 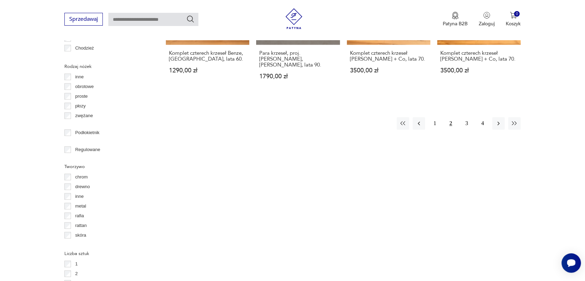 What do you see at coordinates (81, 96) in the screenshot?
I see `p: proste` at bounding box center [81, 96].